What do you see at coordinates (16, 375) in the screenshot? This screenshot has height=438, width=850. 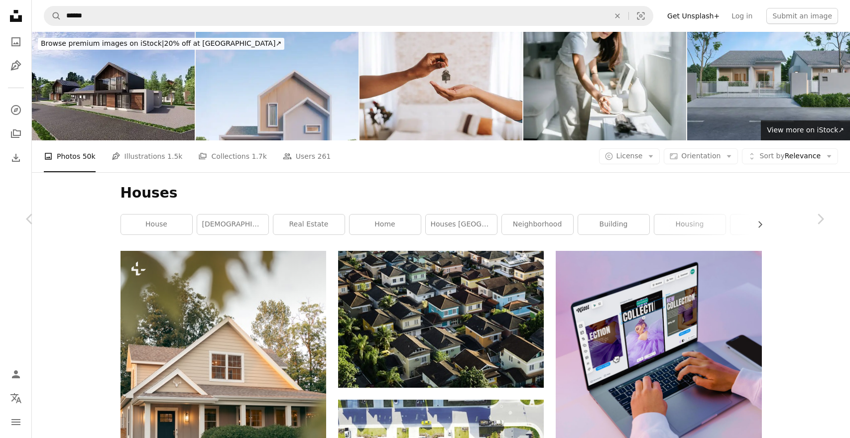 I see `a: Log in / Sign up` at bounding box center [16, 375].